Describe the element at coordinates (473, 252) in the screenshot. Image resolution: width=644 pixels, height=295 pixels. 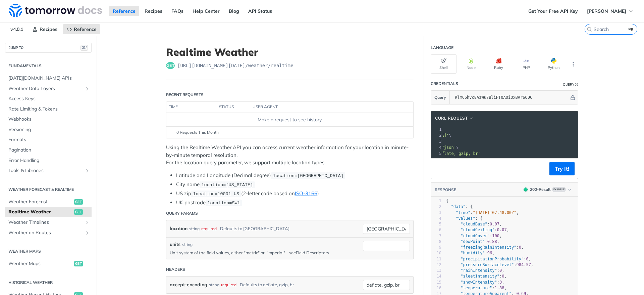
I see `span: "humidity"` at that location.